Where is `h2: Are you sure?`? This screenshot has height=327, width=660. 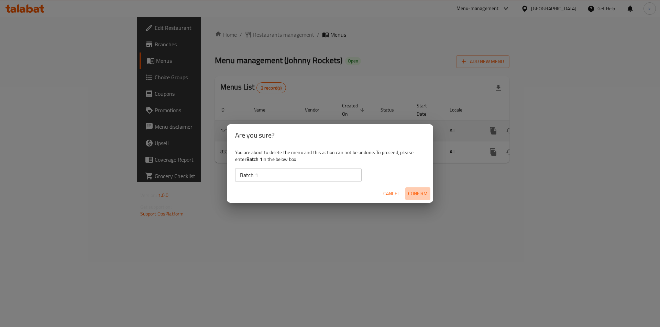
h2: Are you sure? is located at coordinates (330, 135).